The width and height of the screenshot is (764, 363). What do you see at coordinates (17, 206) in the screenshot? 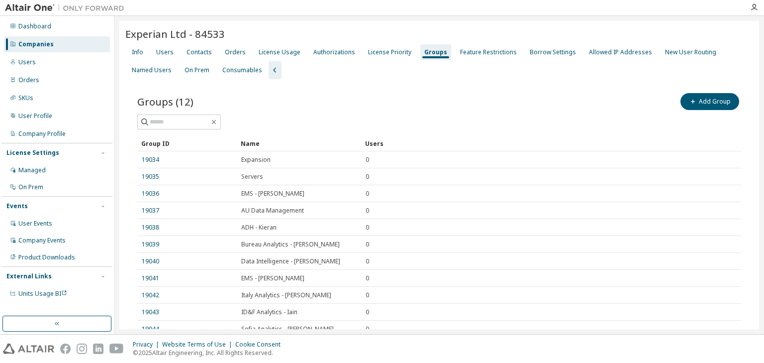
I see `div: Events` at bounding box center [17, 206].